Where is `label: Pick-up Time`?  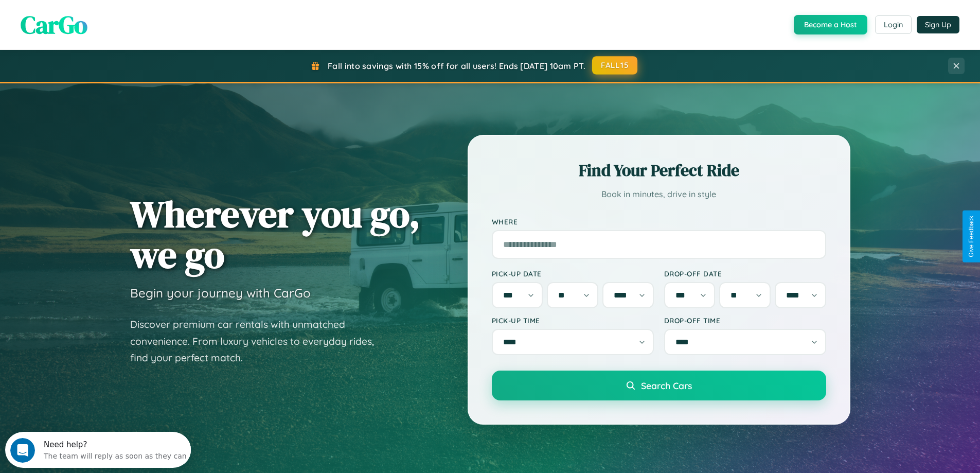
label: Pick-up Time is located at coordinates (573, 320).